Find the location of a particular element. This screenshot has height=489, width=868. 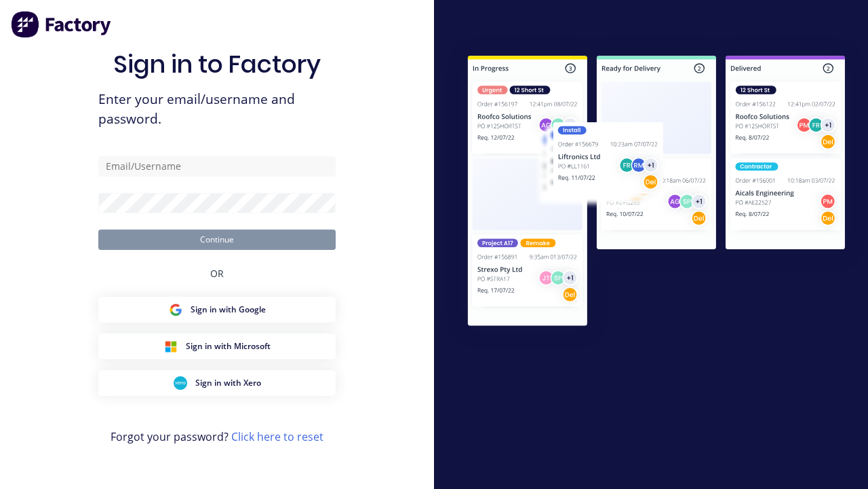

div: OR is located at coordinates (217, 273).